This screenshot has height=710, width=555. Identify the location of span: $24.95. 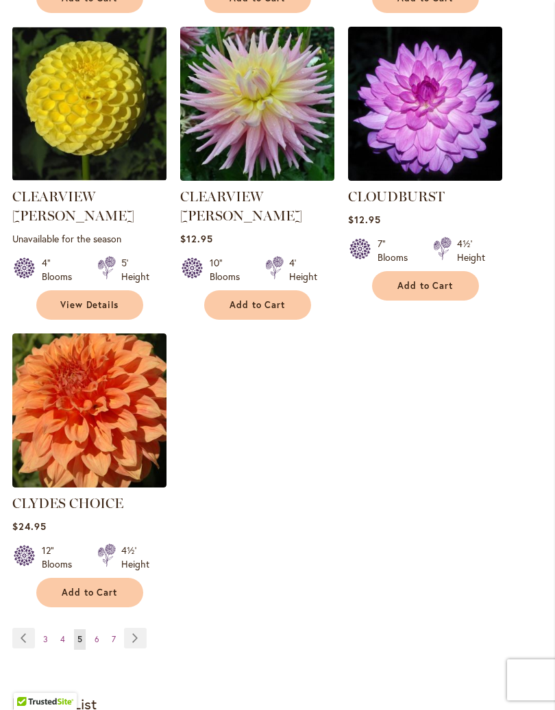
(29, 526).